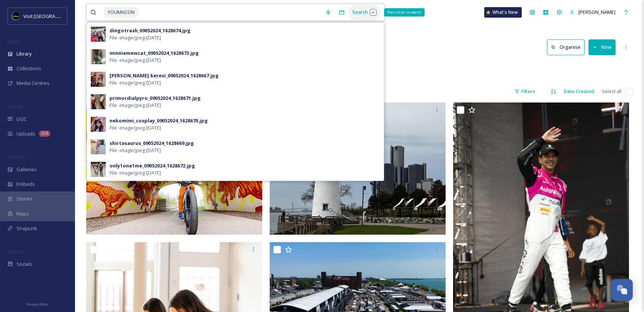 The height and width of the screenshot is (312, 644). I want to click on div: primordialpyro_09052024_1628671.jpg, so click(155, 98).